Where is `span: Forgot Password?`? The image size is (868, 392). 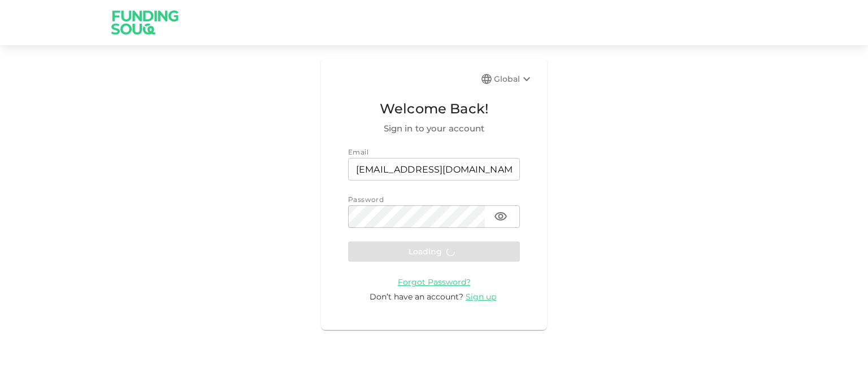 span: Forgot Password? is located at coordinates (434, 282).